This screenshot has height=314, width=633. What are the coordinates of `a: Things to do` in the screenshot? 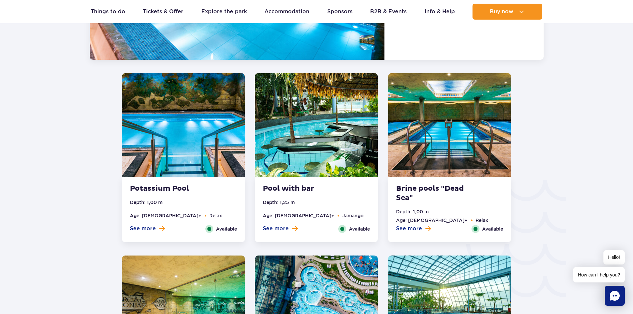 It's located at (108, 12).